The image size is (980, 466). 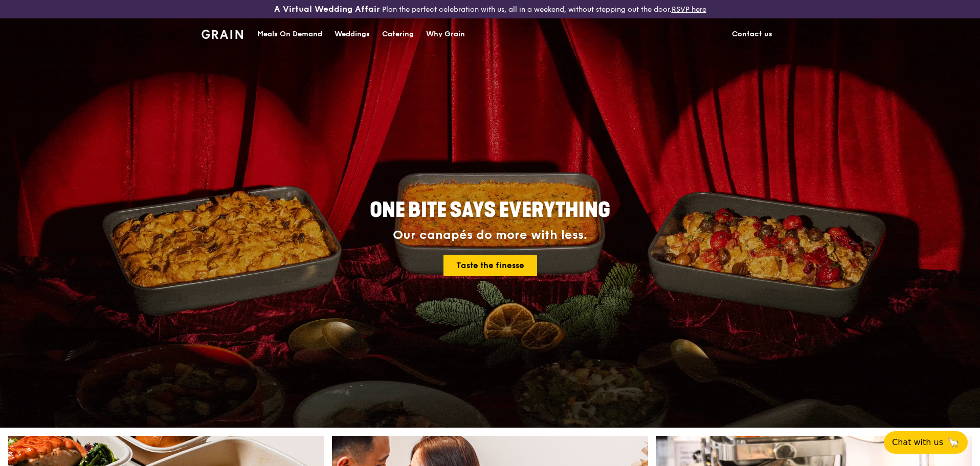 I want to click on div: Catering, so click(x=398, y=34).